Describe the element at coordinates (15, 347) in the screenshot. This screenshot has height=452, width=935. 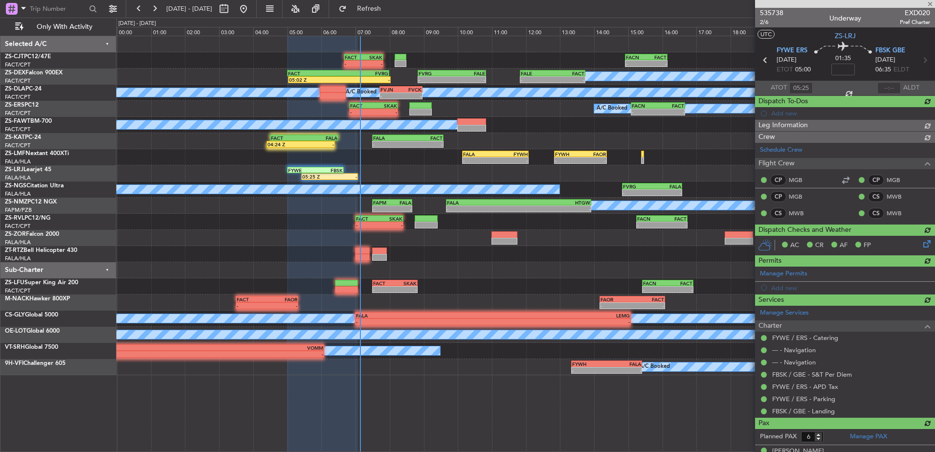
I see `span: VT-SRH` at that location.